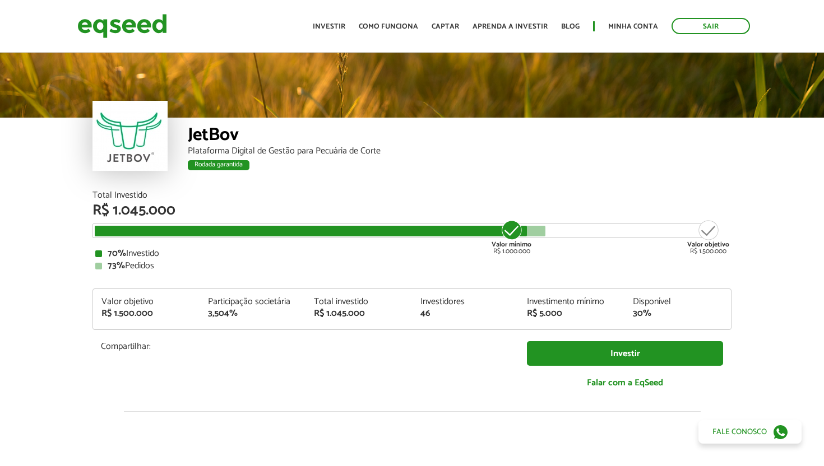  I want to click on a: Fale conosco, so click(750, 432).